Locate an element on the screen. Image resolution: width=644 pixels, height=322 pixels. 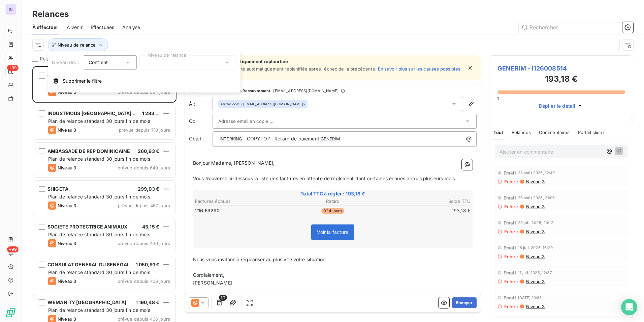
th: Factures échues is located at coordinates (240, 201).